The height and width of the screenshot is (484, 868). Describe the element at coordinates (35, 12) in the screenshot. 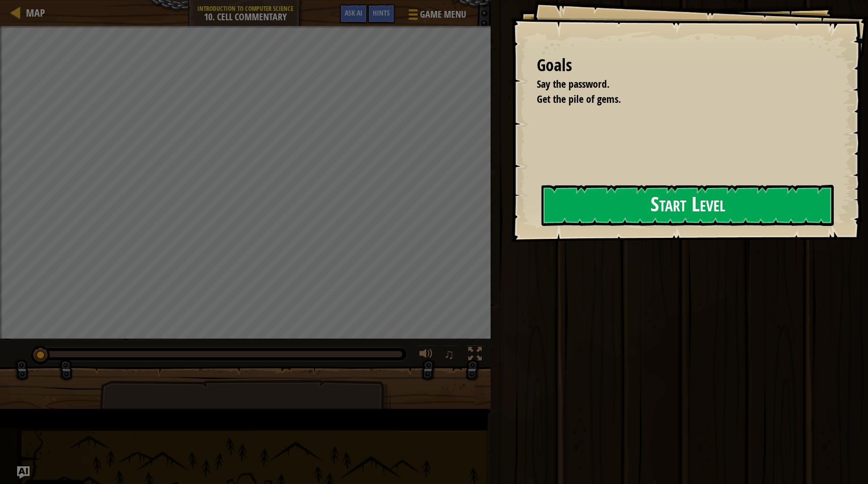

I see `span: Map` at that location.